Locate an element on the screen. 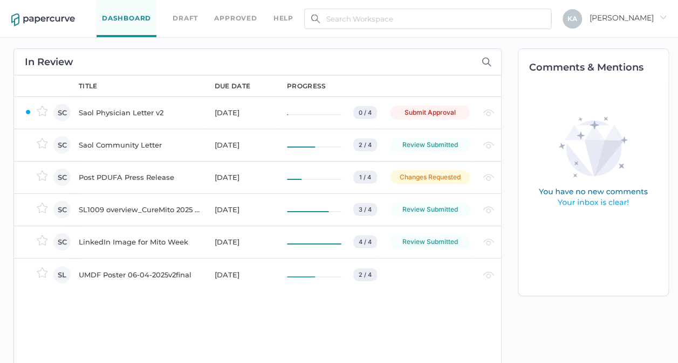  div: title is located at coordinates (88, 86).